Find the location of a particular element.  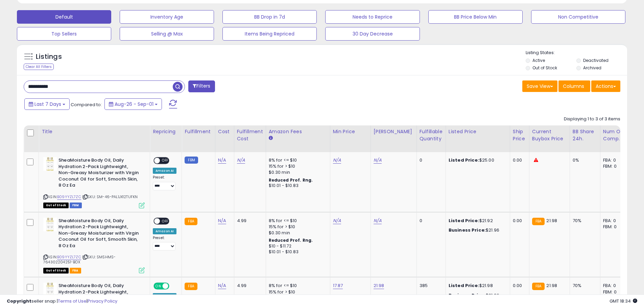

b: SheaMoisture Body Oil, Daily Hydration 2-Pack Lightweight, Non-Greasy Moisturizer with Virgin Coc... is located at coordinates (100, 174).